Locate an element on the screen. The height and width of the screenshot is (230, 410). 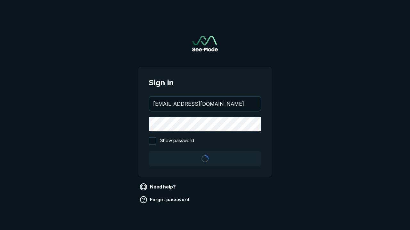
a: Go to sign in is located at coordinates (205, 44).